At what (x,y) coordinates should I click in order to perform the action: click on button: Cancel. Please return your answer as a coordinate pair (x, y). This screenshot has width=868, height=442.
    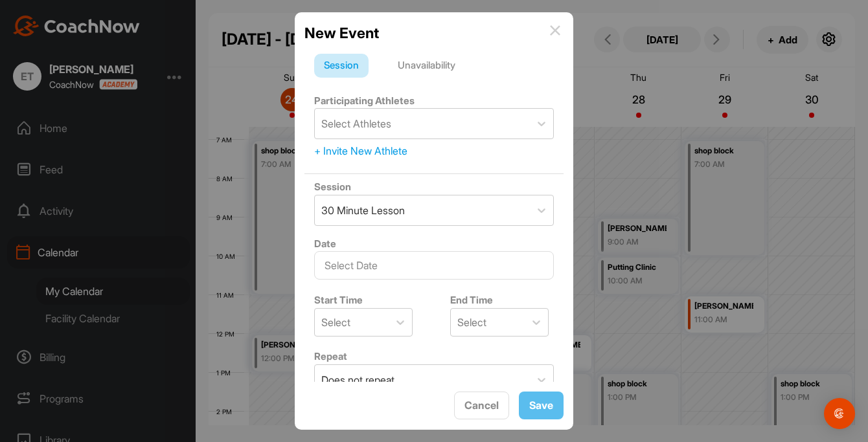
    Looking at the image, I should click on (481, 405).